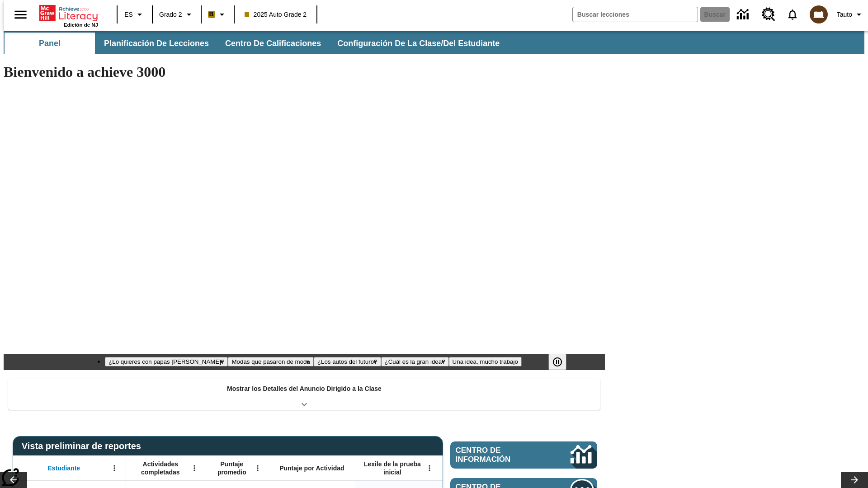 The height and width of the screenshot is (488, 868). What do you see at coordinates (20, 14) in the screenshot?
I see `button: Abrir el menú lateral` at bounding box center [20, 14].